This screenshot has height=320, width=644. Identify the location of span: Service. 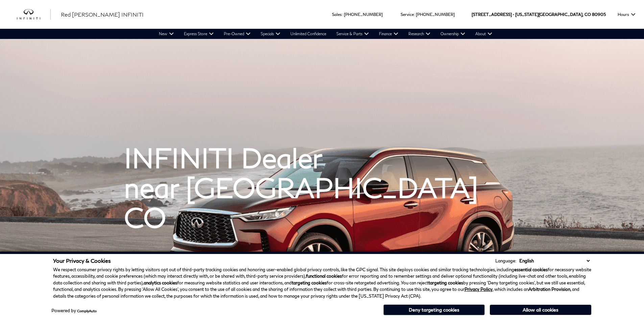
(407, 14).